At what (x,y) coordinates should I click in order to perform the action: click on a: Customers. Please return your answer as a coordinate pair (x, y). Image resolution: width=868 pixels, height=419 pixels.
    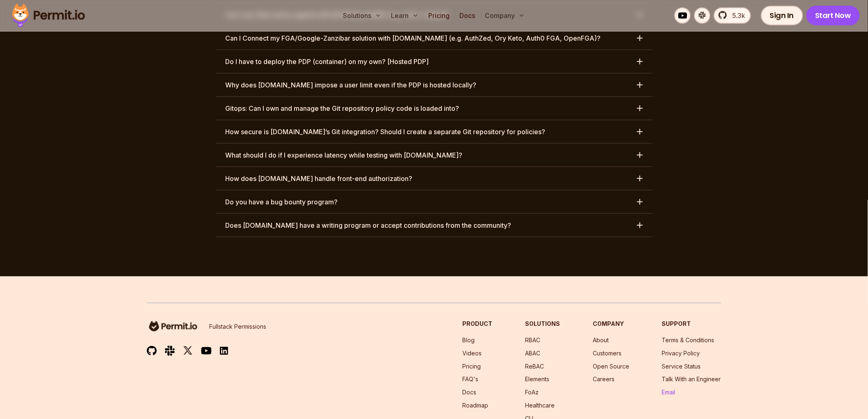
    Looking at the image, I should click on (607, 353).